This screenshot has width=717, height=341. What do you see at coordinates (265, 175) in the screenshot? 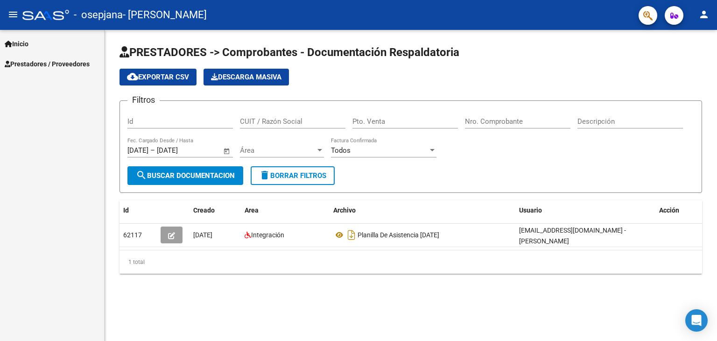
I see `mat-icon: delete` at bounding box center [265, 175].